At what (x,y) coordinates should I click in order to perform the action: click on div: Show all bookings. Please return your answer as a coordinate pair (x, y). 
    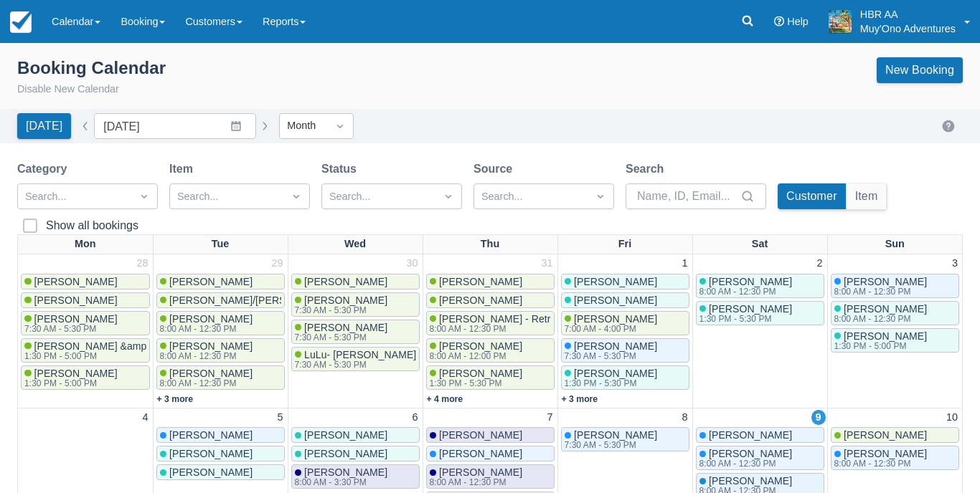
    Looking at the image, I should click on (92, 226).